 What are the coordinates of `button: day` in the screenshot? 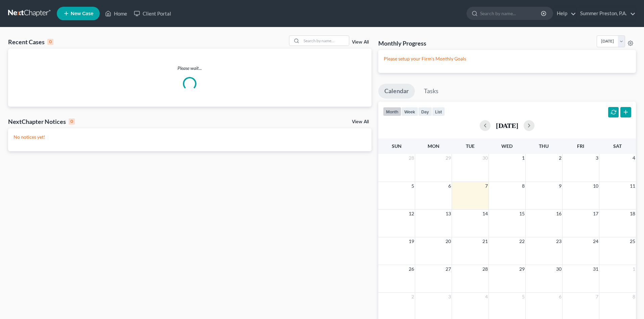 It's located at (425, 112).